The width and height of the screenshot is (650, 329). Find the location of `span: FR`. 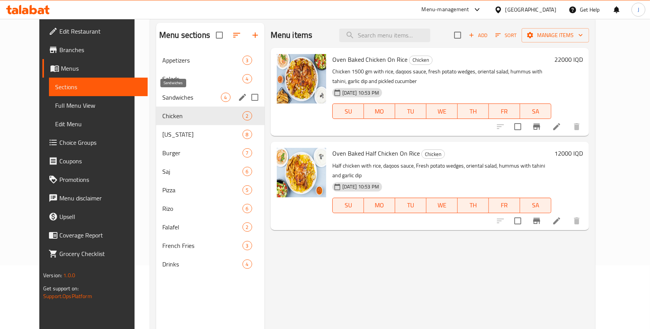

span: FR is located at coordinates (505, 111).